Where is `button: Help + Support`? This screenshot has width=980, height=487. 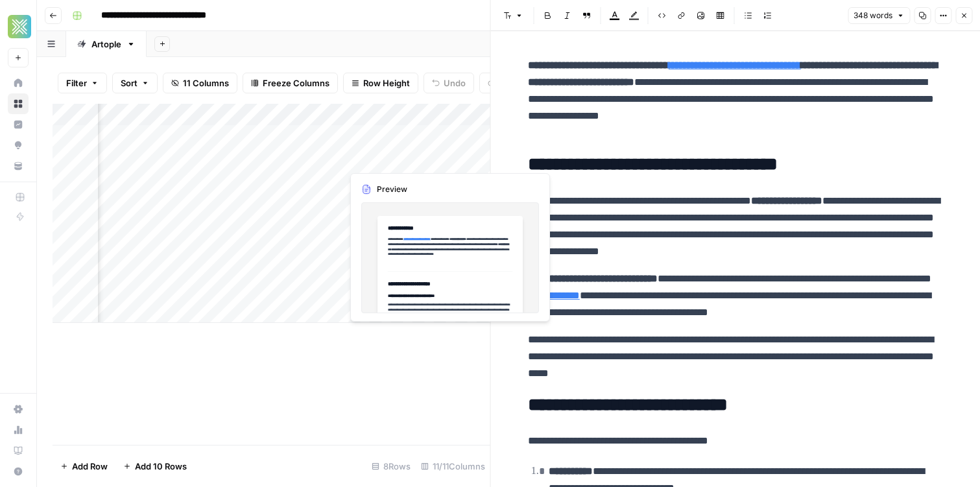 button: Help + Support is located at coordinates (19, 471).